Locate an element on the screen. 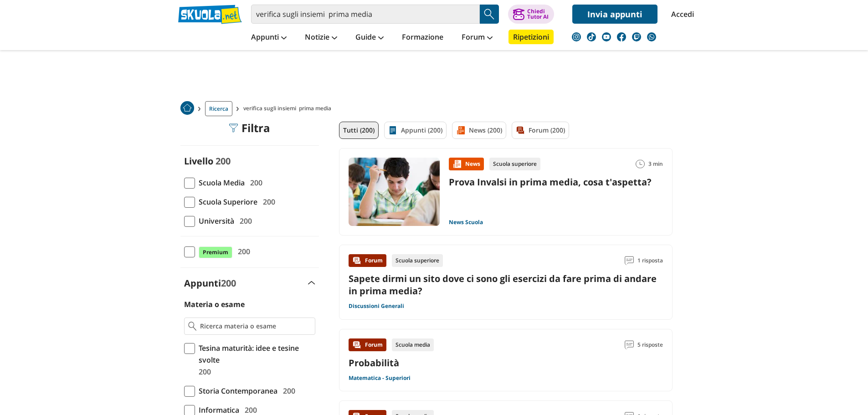 Image resolution: width=868 pixels, height=415 pixels. span: Tesina maturità: idee e tesine svolte is located at coordinates (255, 354).